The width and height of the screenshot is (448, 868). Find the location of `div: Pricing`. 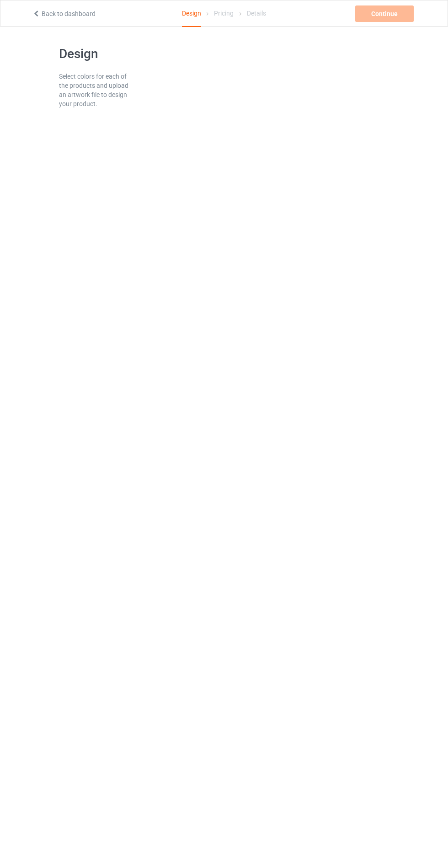

div: Pricing is located at coordinates (224, 13).